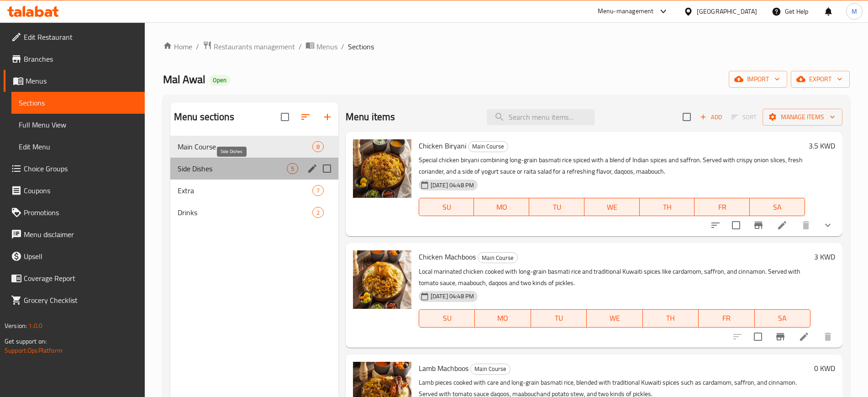  I want to click on span: 2, so click(318, 212).